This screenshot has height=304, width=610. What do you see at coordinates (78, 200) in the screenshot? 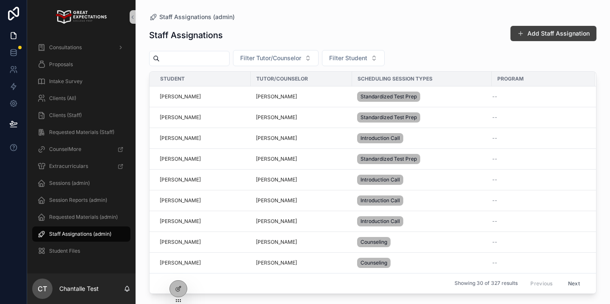
I see `span: Session Reports (admin)` at bounding box center [78, 200].